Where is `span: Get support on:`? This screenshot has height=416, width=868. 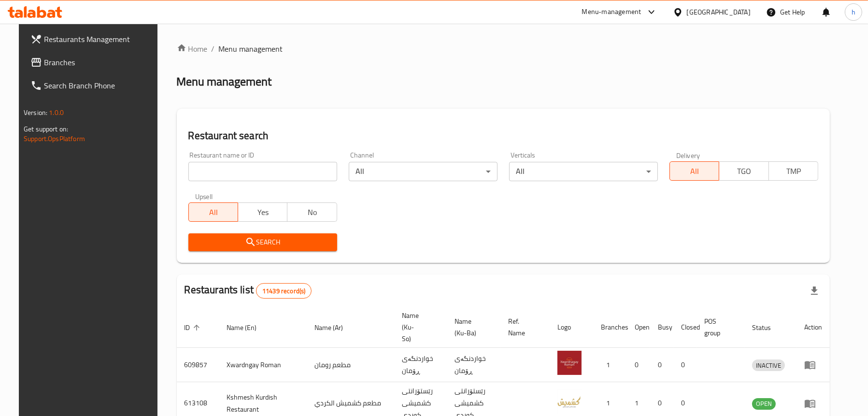
span: Get support on: is located at coordinates (46, 129).